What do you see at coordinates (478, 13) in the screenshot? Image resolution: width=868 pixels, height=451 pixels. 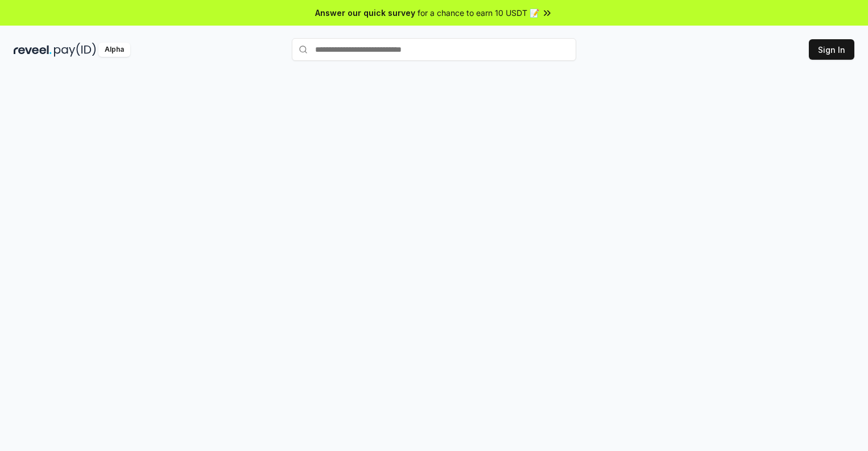 I see `span: for a chance to earn 10 USDT 📝` at bounding box center [478, 13].